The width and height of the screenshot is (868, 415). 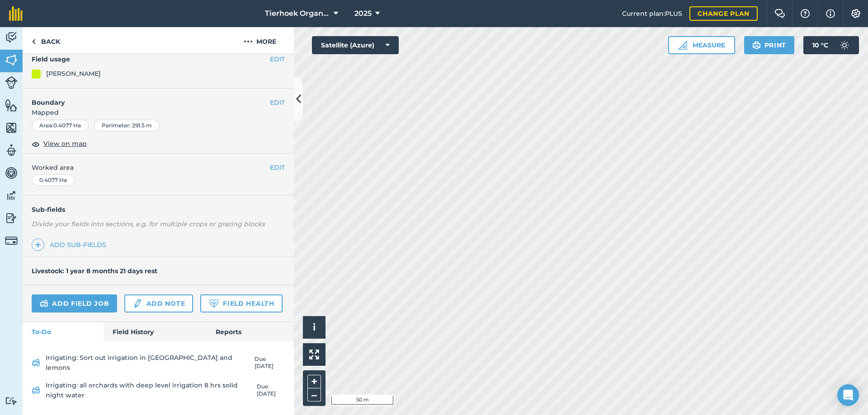 I want to click on a: Field Health, so click(x=241, y=303).